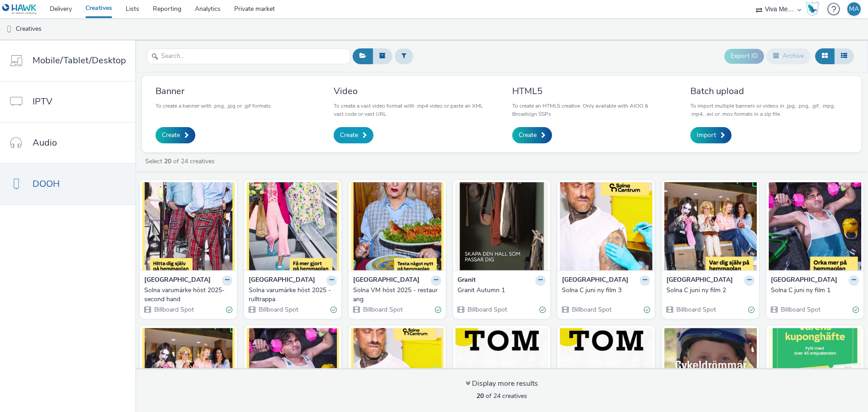  What do you see at coordinates (43, 102) in the screenshot?
I see `span: IPTV` at bounding box center [43, 102].